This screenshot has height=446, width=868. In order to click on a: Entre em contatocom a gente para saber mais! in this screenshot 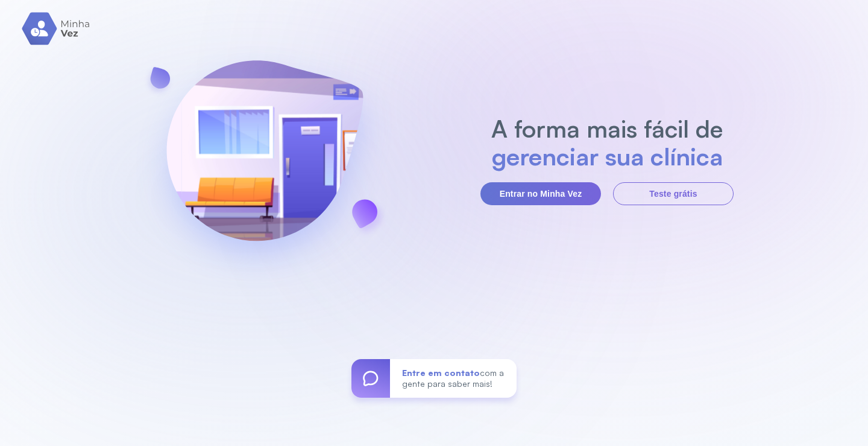, I will do `click(434, 378)`.